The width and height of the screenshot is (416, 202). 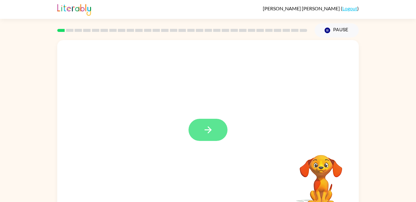 What do you see at coordinates (349, 8) in the screenshot?
I see `a: Logout` at bounding box center [349, 8].